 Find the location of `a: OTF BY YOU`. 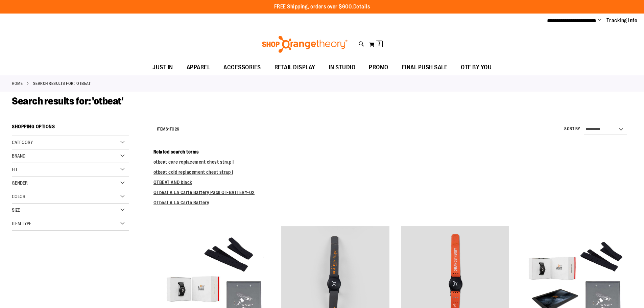

a: OTF BY YOU is located at coordinates (476, 68).